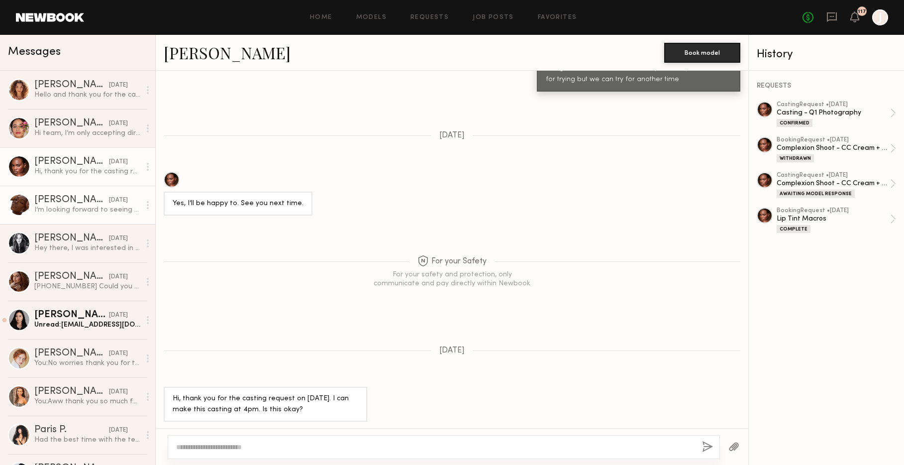 This screenshot has height=465, width=904. I want to click on div: Yes, I’ll be happy to. See you next time., so click(238, 203).